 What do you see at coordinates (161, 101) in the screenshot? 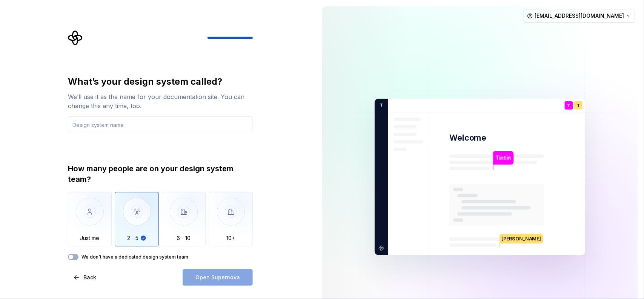
I see `div: We’ll use it as the name for your documentation site. You can change this any time, too.` at bounding box center [161, 101].